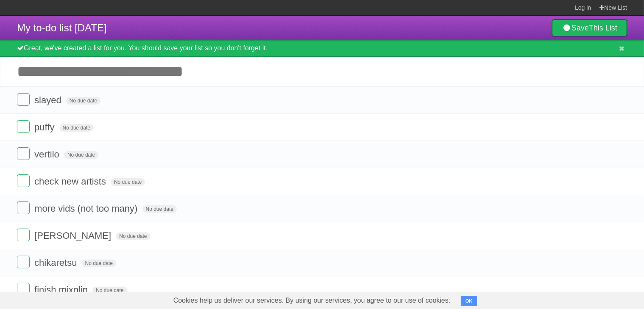 The image size is (644, 309). I want to click on span: puffy, so click(45, 127).